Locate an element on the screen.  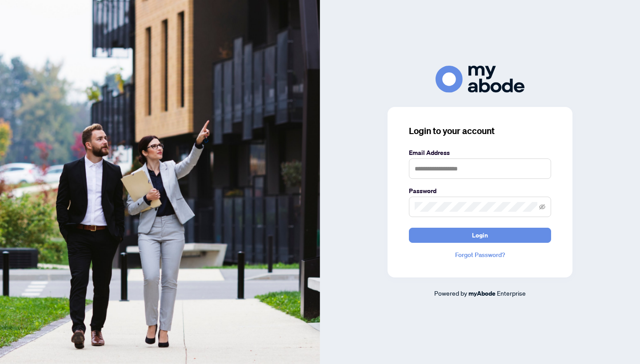
img: ma-logo is located at coordinates (480, 79).